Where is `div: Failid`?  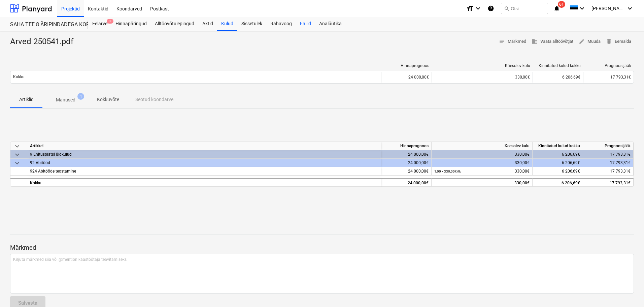
div: Failid is located at coordinates (305, 24).